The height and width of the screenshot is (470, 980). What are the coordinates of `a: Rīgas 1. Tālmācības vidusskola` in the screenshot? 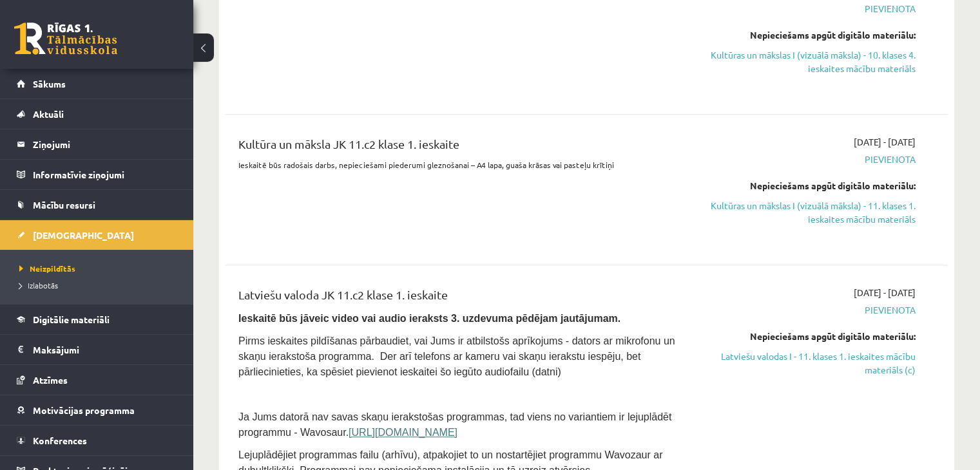 It's located at (65, 39).